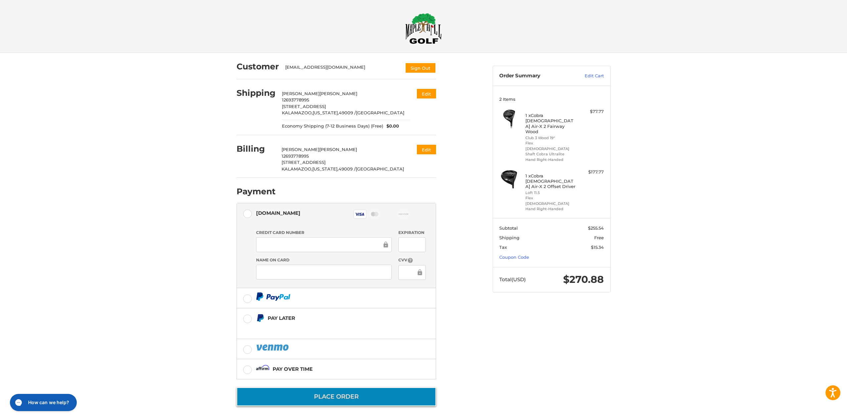 This screenshot has width=847, height=420. Describe the element at coordinates (412, 260) in the screenshot. I see `label: CVV` at that location.